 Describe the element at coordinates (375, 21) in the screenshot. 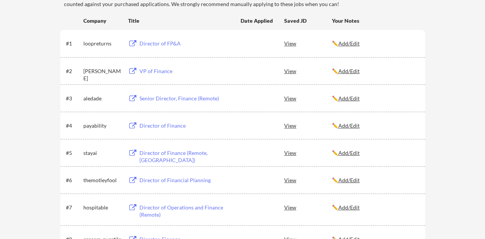

I see `div: Your Notes` at that location.